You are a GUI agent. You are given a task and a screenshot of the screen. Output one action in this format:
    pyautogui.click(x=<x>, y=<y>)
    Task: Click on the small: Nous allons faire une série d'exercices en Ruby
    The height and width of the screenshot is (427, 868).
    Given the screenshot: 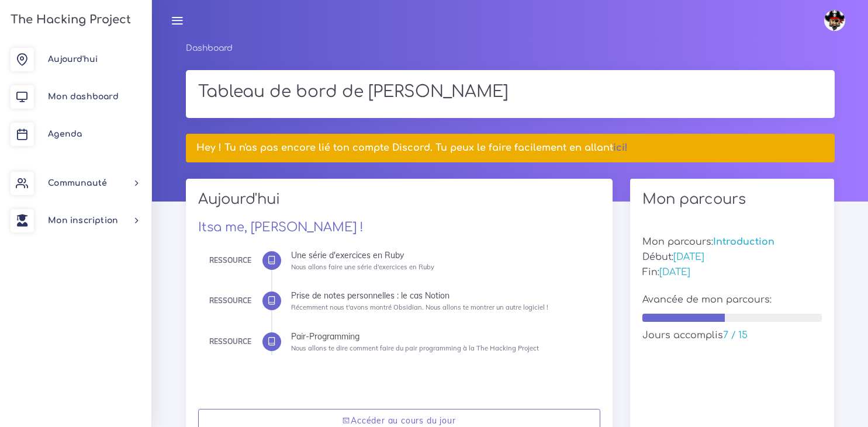 What is the action you would take?
    pyautogui.click(x=362, y=267)
    